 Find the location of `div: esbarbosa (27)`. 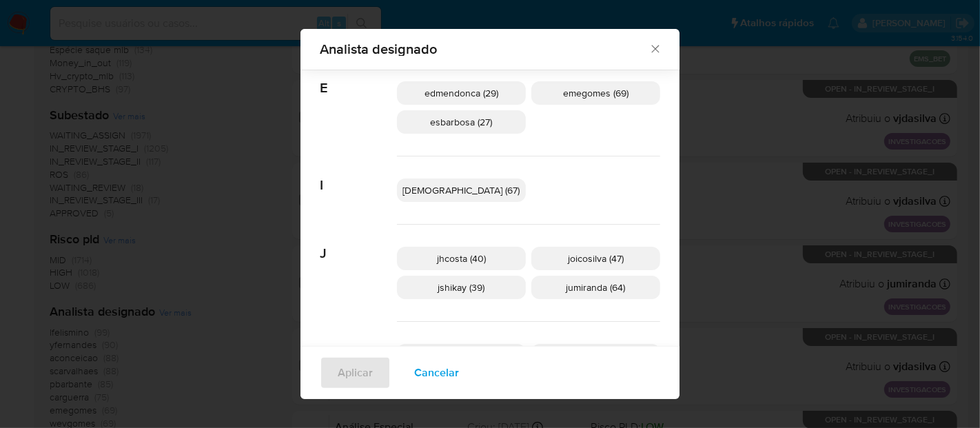

div: esbarbosa (27) is located at coordinates (461, 122).